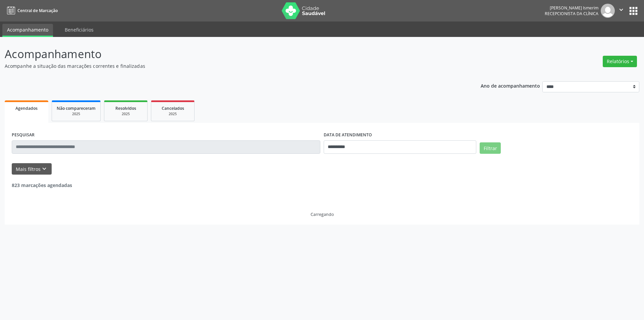 The image size is (644, 320). I want to click on button: apps, so click(633, 11).